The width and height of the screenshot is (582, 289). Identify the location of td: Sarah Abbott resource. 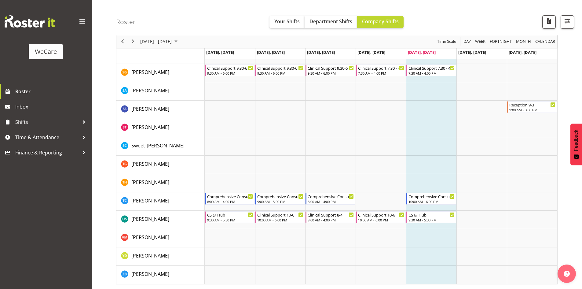
(160, 91).